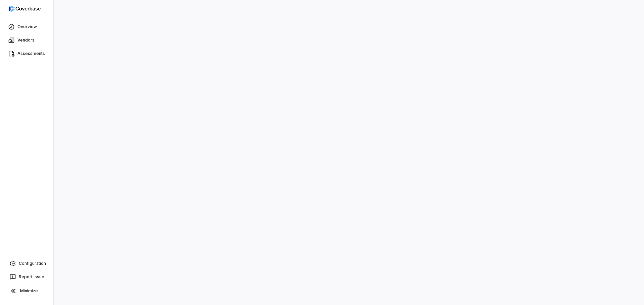 The height and width of the screenshot is (305, 644). Describe the element at coordinates (27, 27) in the screenshot. I see `span: Overview` at that location.